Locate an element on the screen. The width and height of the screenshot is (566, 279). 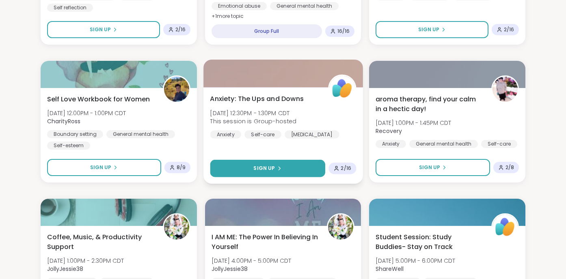
b: Recovery is located at coordinates (389, 131).